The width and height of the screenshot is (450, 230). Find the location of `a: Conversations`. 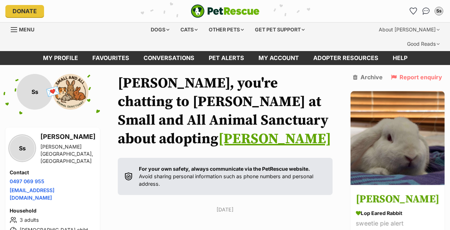

a: Conversations is located at coordinates (426, 11).